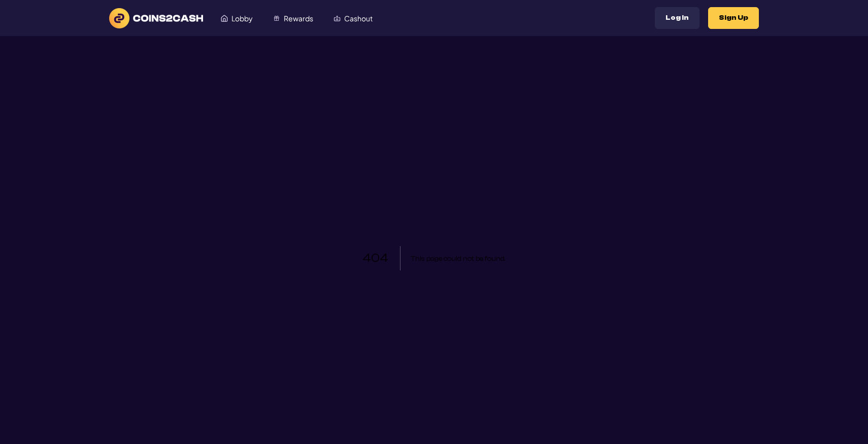 The width and height of the screenshot is (868, 444). Describe the element at coordinates (381, 259) in the screenshot. I see `h1: 404` at that location.